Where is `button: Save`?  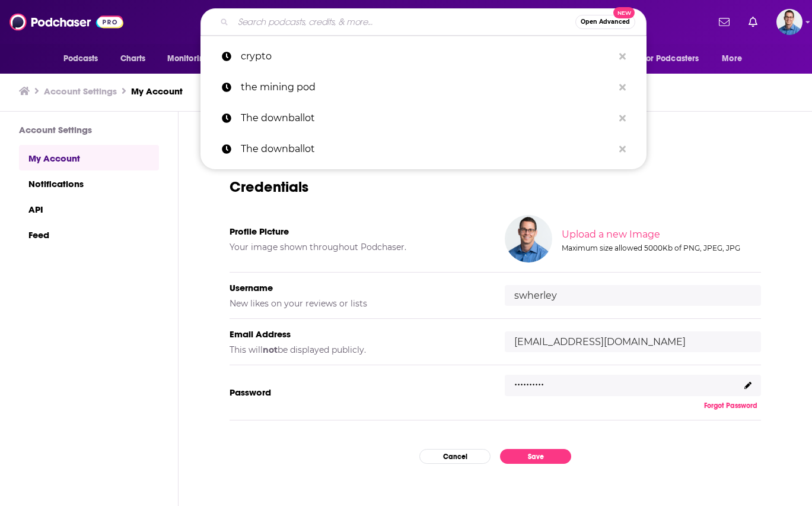 button: Save is located at coordinates (536, 456).